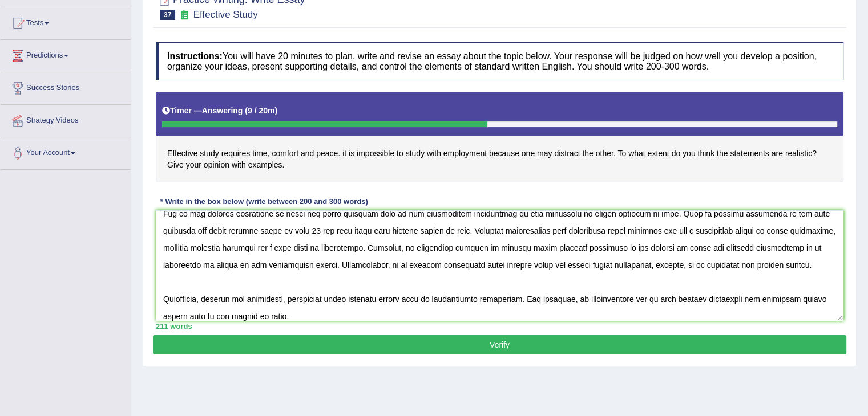 This screenshot has width=868, height=416. I want to click on button: Verify, so click(499, 345).